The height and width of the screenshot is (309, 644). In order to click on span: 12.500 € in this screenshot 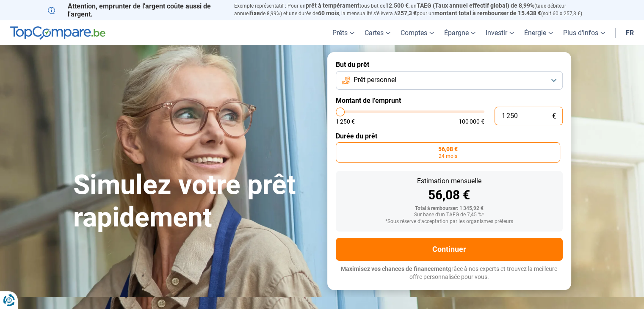, I will do `click(397, 5)`.